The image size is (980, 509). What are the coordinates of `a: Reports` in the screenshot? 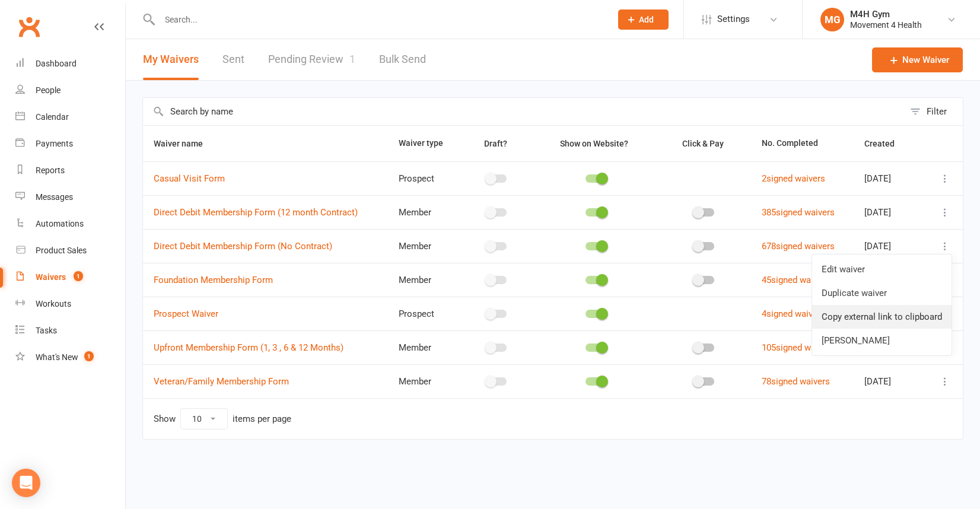 It's located at (70, 170).